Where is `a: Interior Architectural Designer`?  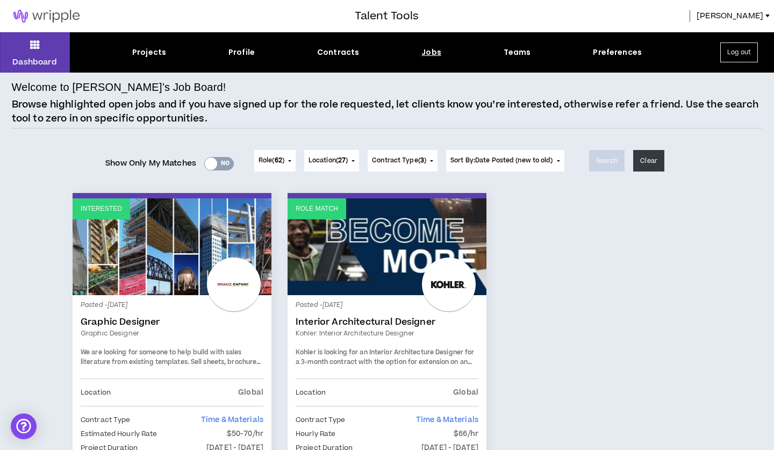 a: Interior Architectural Designer is located at coordinates (387, 322).